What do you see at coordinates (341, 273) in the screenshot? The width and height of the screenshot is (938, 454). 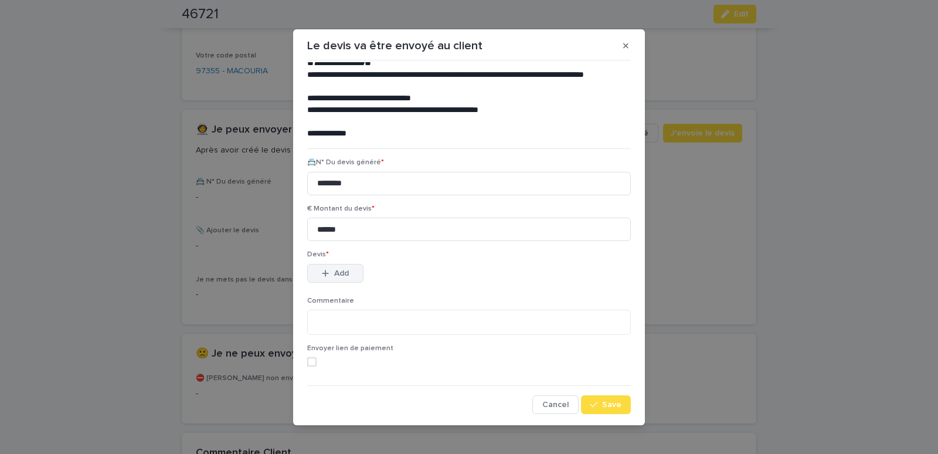 I see `span: Add` at bounding box center [341, 273].